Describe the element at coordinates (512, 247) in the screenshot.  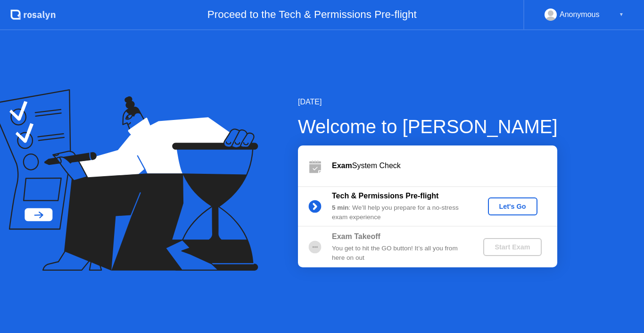
I see `button: Start Exam` at that location.